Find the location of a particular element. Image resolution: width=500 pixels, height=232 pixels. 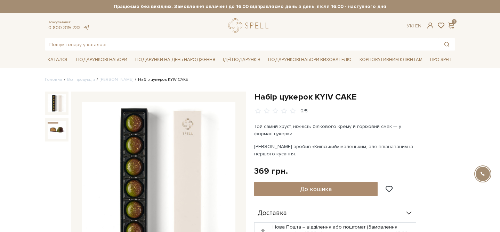

a: Головна is located at coordinates (53, 80).